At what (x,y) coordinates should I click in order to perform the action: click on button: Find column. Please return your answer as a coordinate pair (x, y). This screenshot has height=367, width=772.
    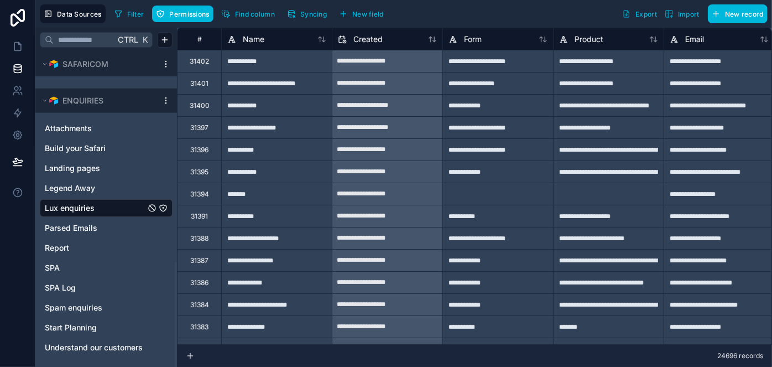
    Looking at the image, I should click on (248, 14).